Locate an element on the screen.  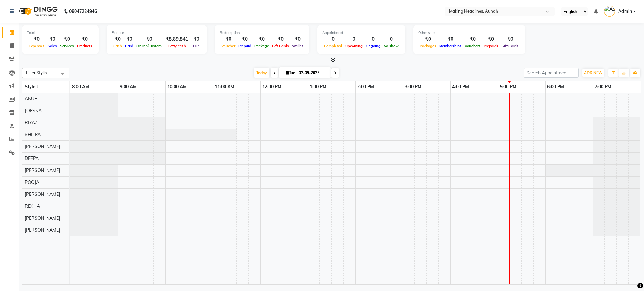
button: ADD NEW is located at coordinates (593, 73).